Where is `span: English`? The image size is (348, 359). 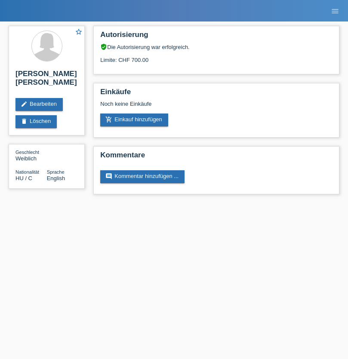
span: English is located at coordinates (56, 178).